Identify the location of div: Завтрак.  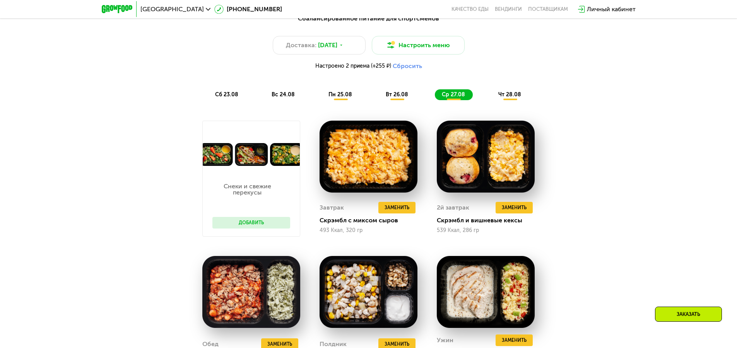
(331, 208).